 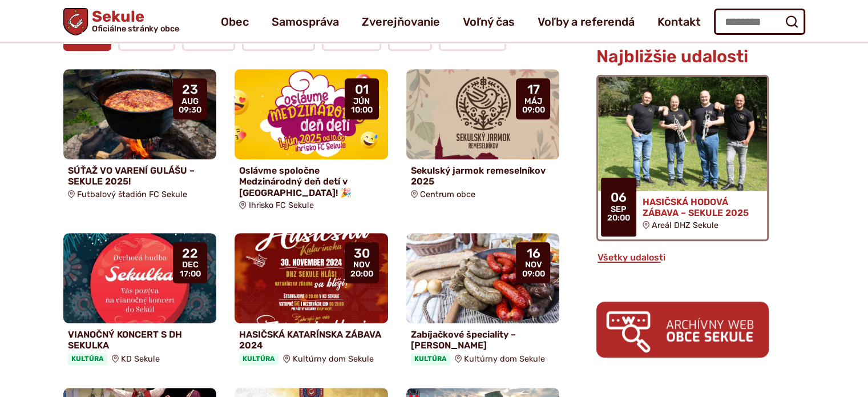 What do you see at coordinates (136, 29) in the screenshot?
I see `span: Oficiálne stránky obce` at bounding box center [136, 29].